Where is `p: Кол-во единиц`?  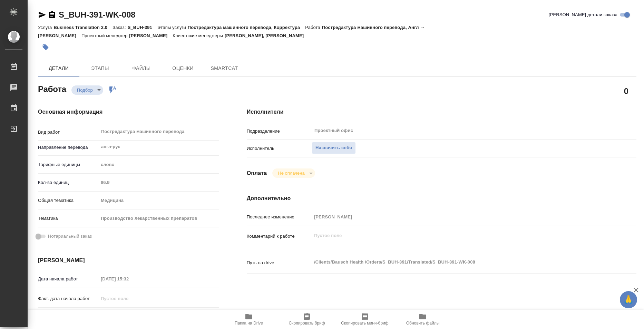
p: Кол-во единиц is located at coordinates (68, 183).